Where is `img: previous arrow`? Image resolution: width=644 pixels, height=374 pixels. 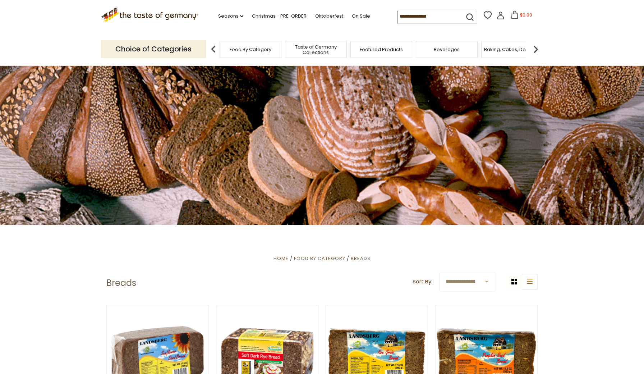 img: previous arrow is located at coordinates (213, 49).